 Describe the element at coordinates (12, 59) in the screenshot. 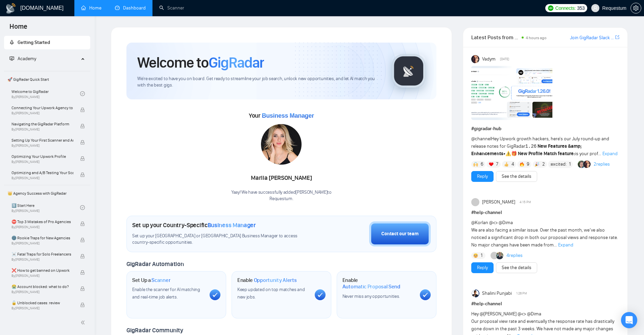

I see `span: fund-projection-screen` at that location.